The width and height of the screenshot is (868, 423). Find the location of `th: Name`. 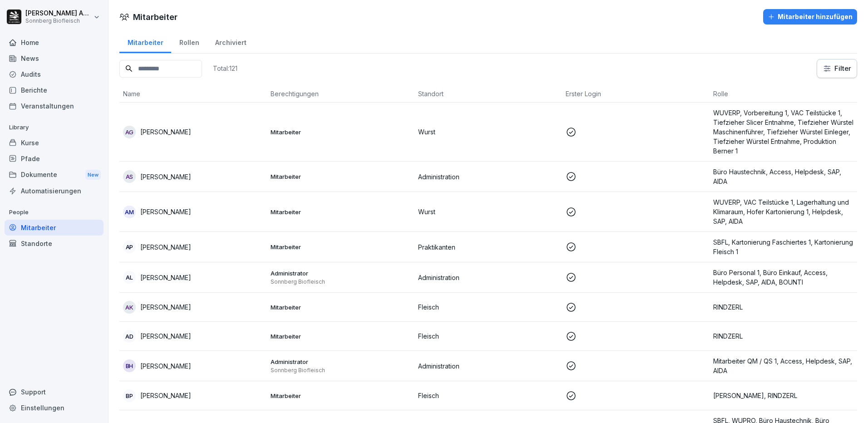

th: Name is located at coordinates (193, 94).